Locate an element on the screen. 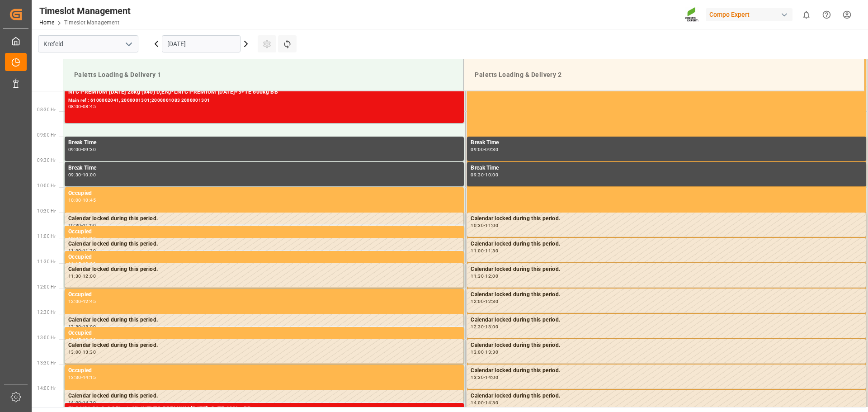  button: open menu is located at coordinates (128, 44).